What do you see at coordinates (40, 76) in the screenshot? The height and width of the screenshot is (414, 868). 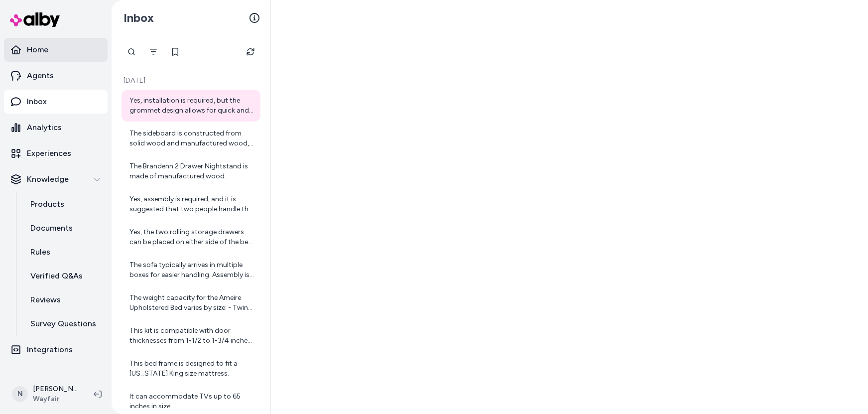 I see `p: Agents` at bounding box center [40, 76].